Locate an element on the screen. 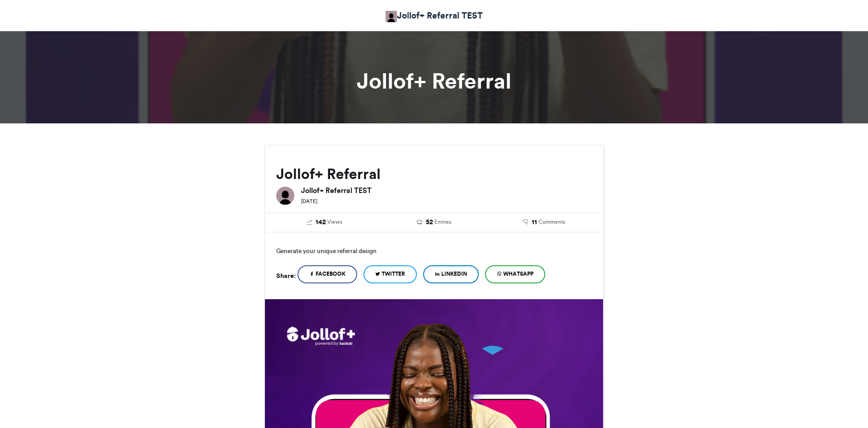  h6: Jollof+ Referral TEST is located at coordinates (446, 190).